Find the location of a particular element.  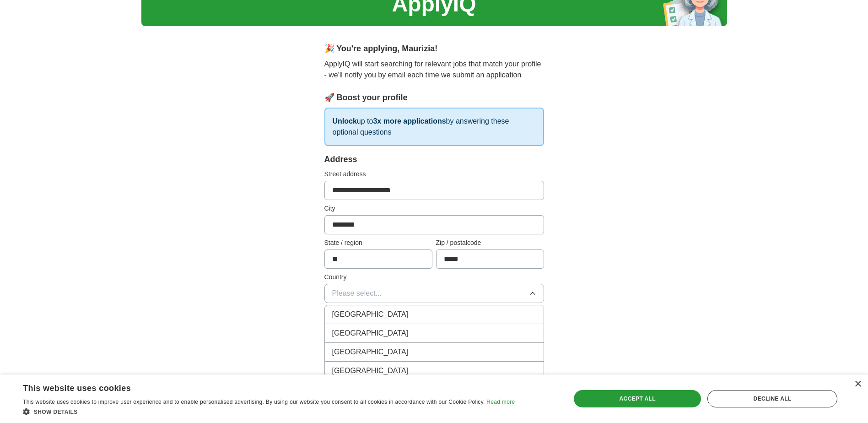

div: 🎉 You're applying , Maurizia ! is located at coordinates (434, 48).